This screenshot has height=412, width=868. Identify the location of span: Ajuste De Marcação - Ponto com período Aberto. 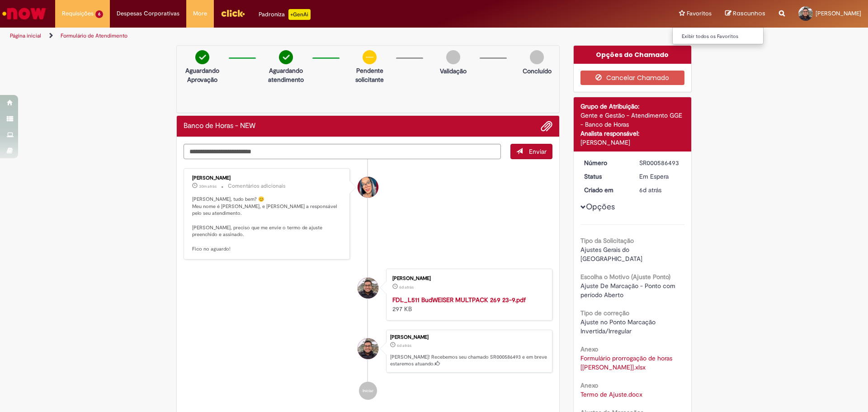
(629, 291).